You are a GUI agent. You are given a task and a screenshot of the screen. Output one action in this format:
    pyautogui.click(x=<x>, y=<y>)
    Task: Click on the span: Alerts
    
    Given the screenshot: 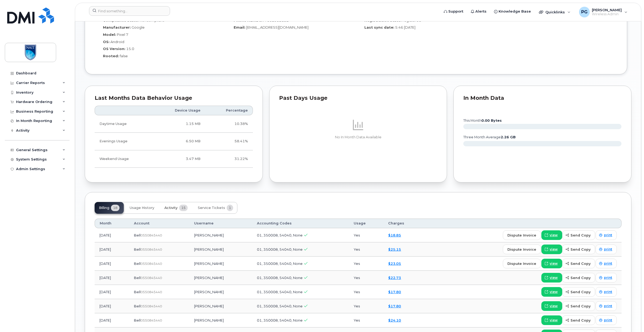 What is the action you would take?
    pyautogui.click(x=481, y=12)
    